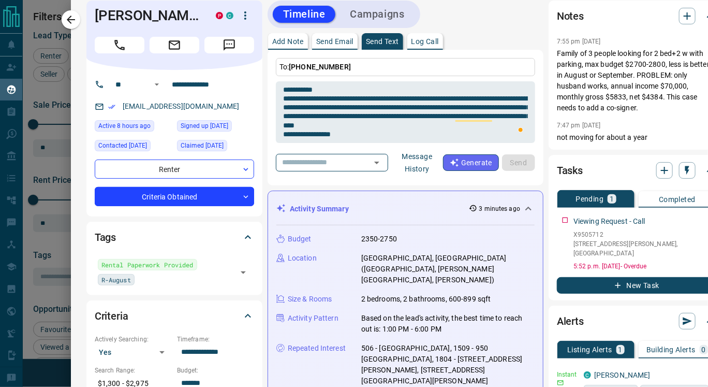 This screenshot has width=708, height=387. I want to click on h2: Alerts, so click(570, 321).